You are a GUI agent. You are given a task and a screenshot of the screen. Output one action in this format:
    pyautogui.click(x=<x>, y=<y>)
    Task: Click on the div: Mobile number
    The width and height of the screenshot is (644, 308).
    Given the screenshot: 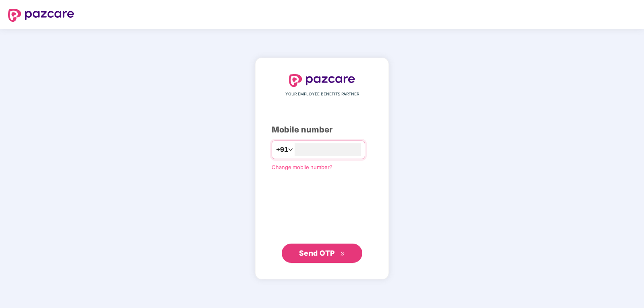 What is the action you would take?
    pyautogui.click(x=322, y=130)
    